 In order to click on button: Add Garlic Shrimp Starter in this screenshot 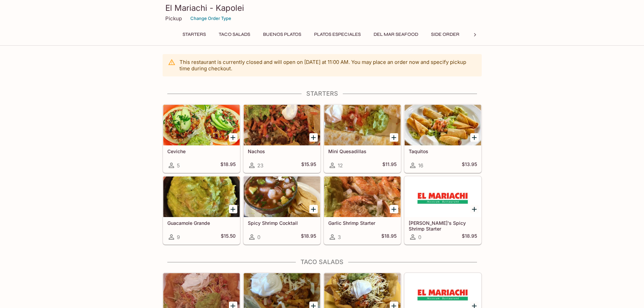, I will do `click(394, 209)`.